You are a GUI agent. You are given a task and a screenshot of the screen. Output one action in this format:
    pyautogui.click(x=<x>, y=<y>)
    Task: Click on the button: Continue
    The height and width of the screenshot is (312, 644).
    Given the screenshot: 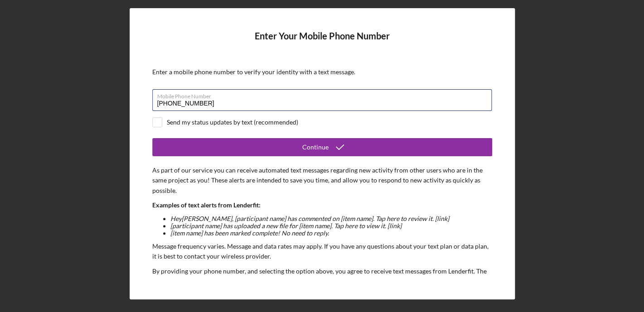 What is the action you would take?
    pyautogui.click(x=322, y=147)
    